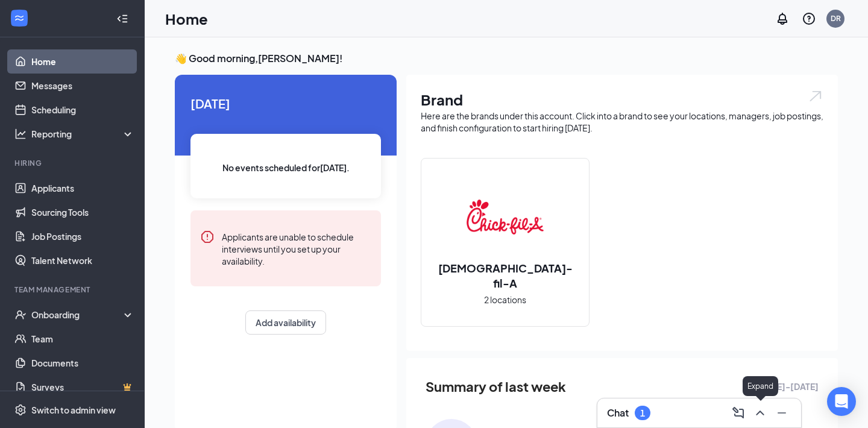 The image size is (868, 428). Describe the element at coordinates (83, 213) in the screenshot. I see `a: Sourcing Tools` at that location.